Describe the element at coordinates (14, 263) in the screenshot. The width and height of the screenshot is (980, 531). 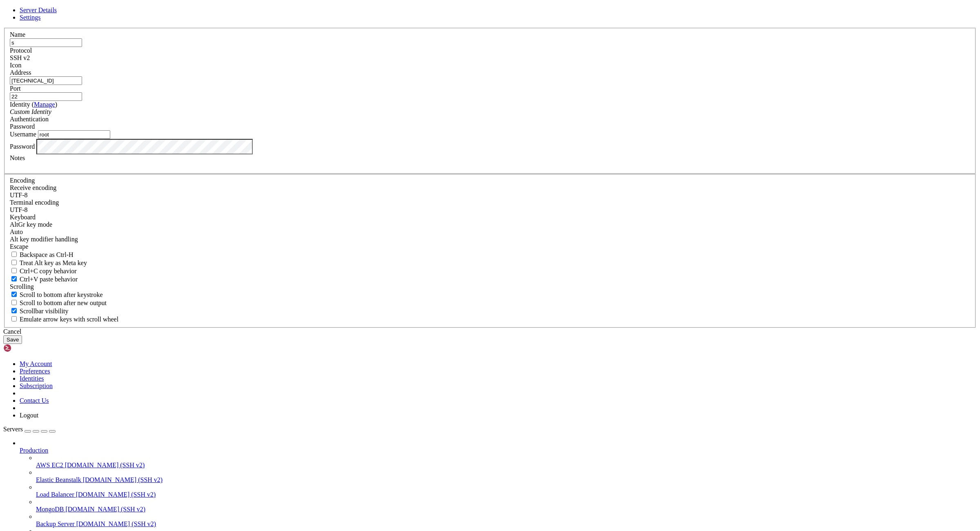
I see `input: Treat Alt key as Meta key` at that location.